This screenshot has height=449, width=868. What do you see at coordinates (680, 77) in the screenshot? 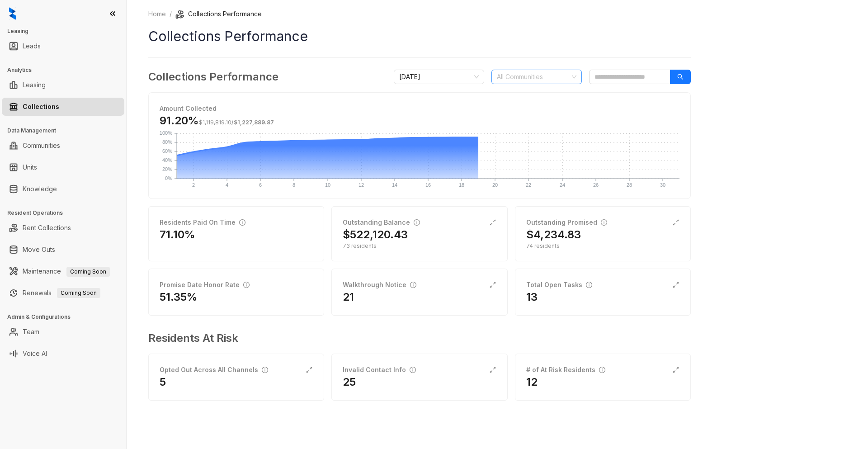
I see `span: search` at bounding box center [680, 77].